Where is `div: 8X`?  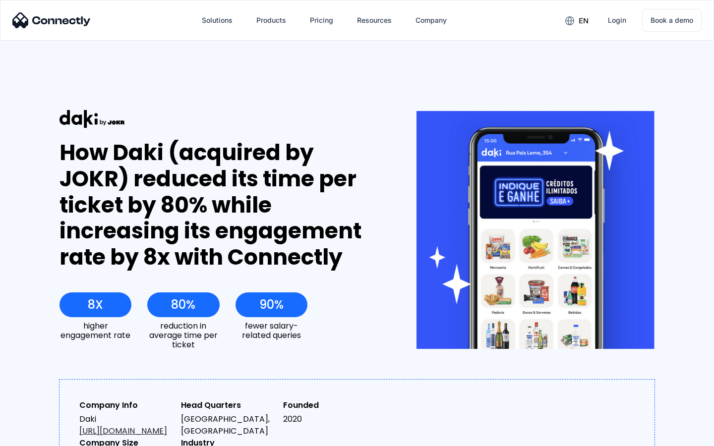
div: 8X is located at coordinates (95, 305).